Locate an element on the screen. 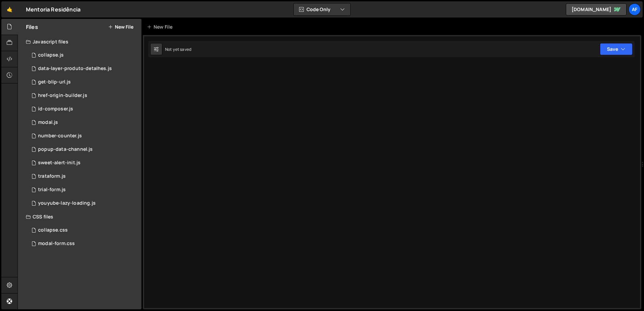 The height and width of the screenshot is (311, 644). div: 13451/33697.js is located at coordinates (83, 203).